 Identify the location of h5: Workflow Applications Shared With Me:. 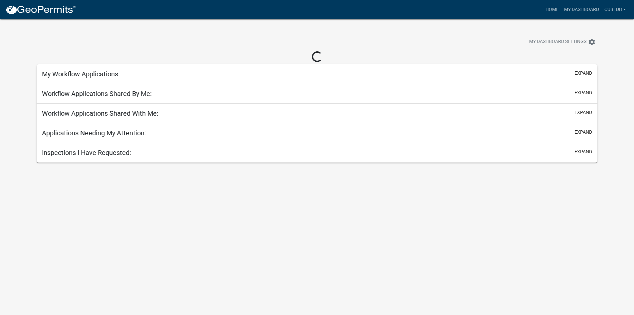
(100, 113).